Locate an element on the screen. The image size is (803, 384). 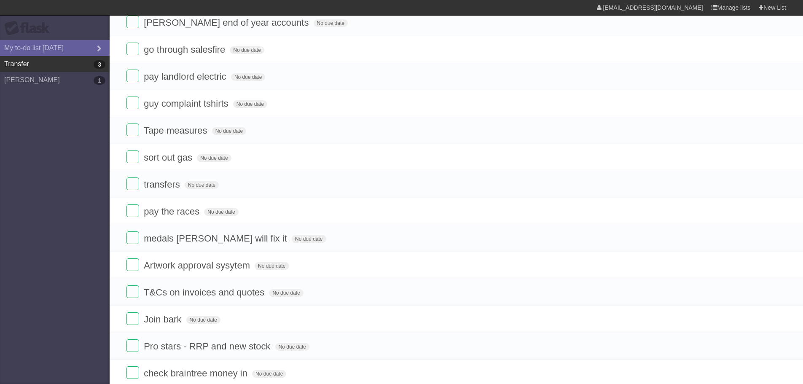
span: go through salesfire is located at coordinates (186, 49).